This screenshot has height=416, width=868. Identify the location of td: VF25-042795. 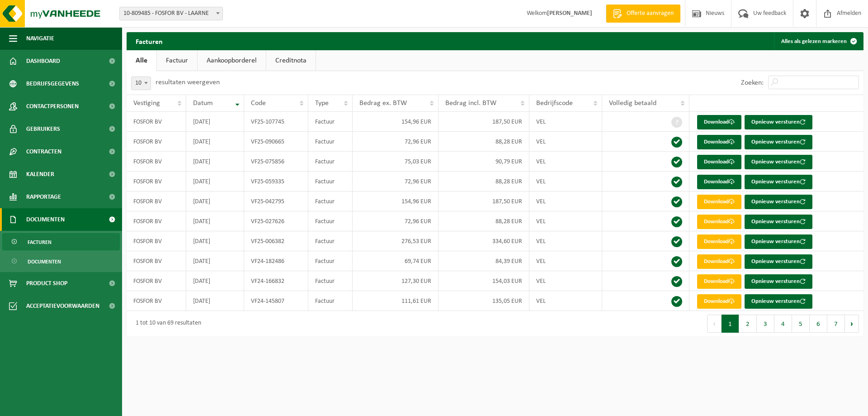
(276, 202).